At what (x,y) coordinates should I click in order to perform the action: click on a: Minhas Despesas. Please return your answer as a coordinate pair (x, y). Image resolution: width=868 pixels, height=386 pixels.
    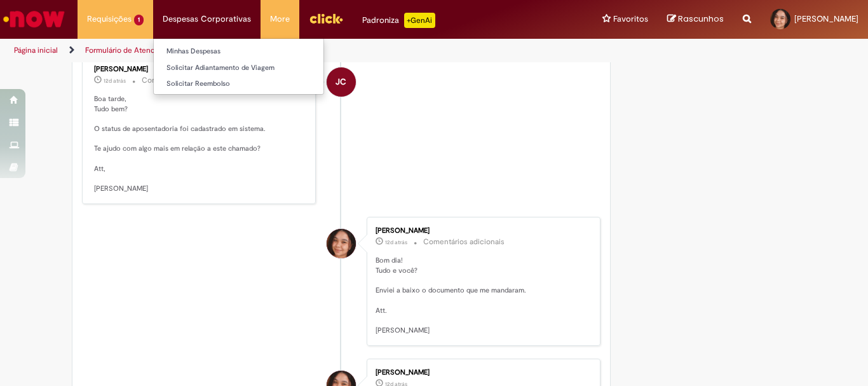
    Looking at the image, I should click on (239, 51).